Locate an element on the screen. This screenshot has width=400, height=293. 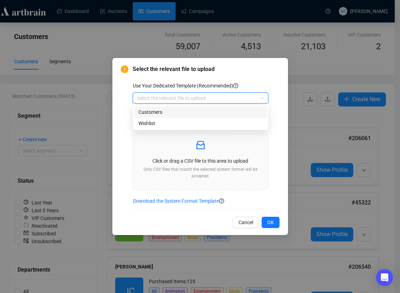
p: Click or drag a CSV file to this area to upload is located at coordinates (201, 161).